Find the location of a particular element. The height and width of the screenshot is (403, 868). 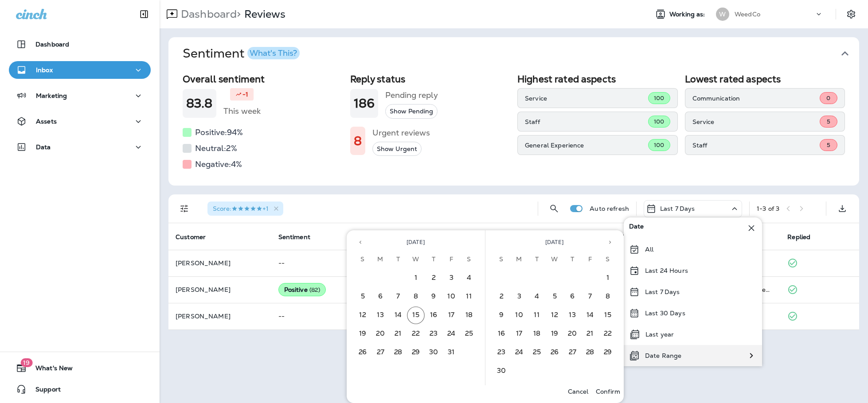

p: Confirm is located at coordinates (607, 392).